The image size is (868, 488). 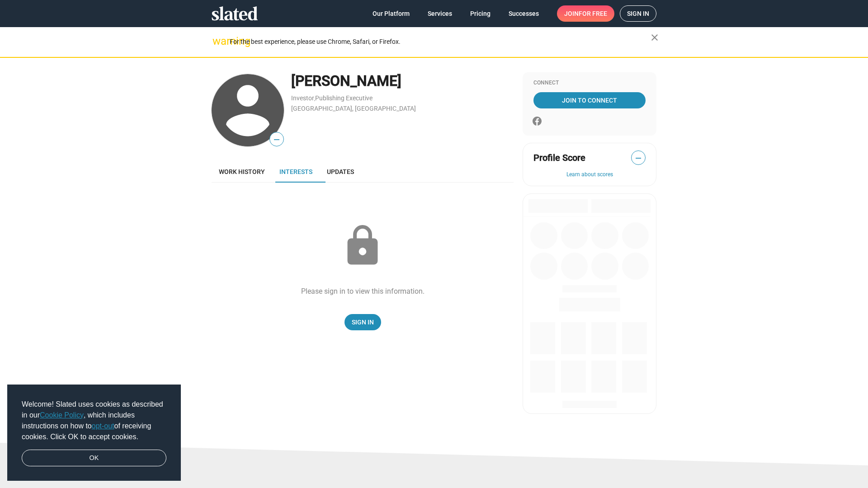 I want to click on a: Interests, so click(x=295, y=171).